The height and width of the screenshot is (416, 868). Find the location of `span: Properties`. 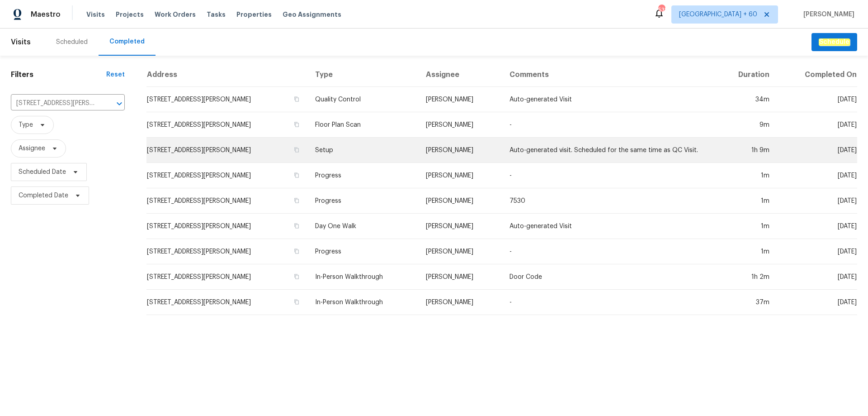

span: Properties is located at coordinates (254, 14).